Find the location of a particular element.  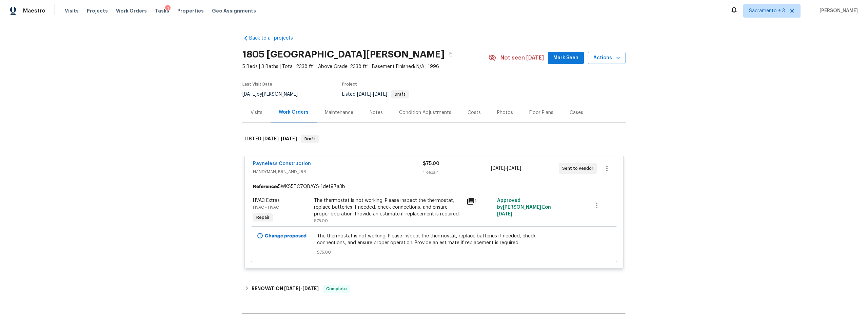

span: HVAC Extras is located at coordinates (266, 201).